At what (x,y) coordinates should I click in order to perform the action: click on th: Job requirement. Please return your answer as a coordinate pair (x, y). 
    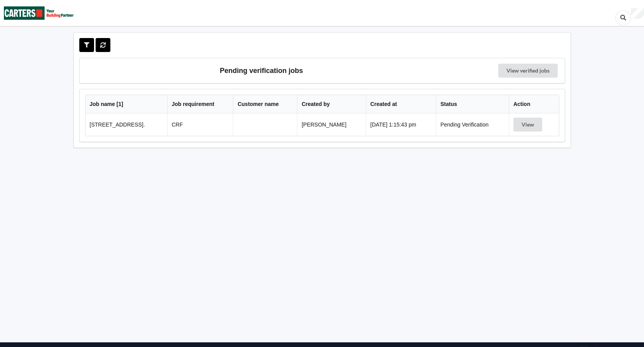
    Looking at the image, I should click on (200, 104).